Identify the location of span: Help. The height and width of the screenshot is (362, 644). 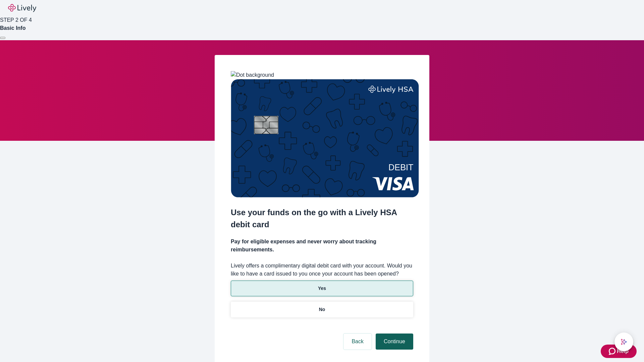
(623, 351).